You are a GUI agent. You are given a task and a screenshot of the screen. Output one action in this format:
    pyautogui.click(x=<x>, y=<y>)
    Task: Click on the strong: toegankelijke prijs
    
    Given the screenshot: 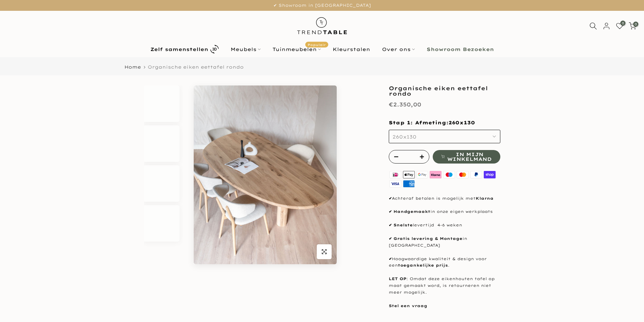 What is the action you would take?
    pyautogui.click(x=422, y=265)
    